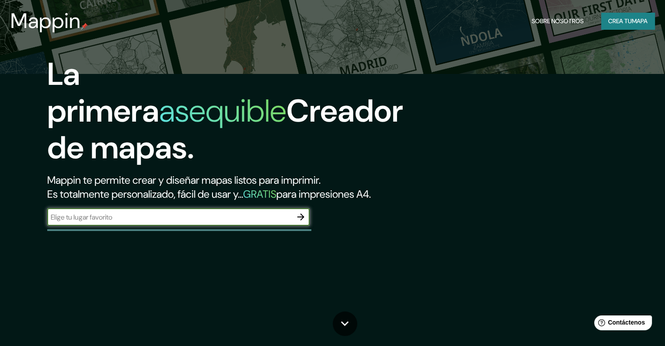  I want to click on font: para impresiones A4., so click(323, 194).